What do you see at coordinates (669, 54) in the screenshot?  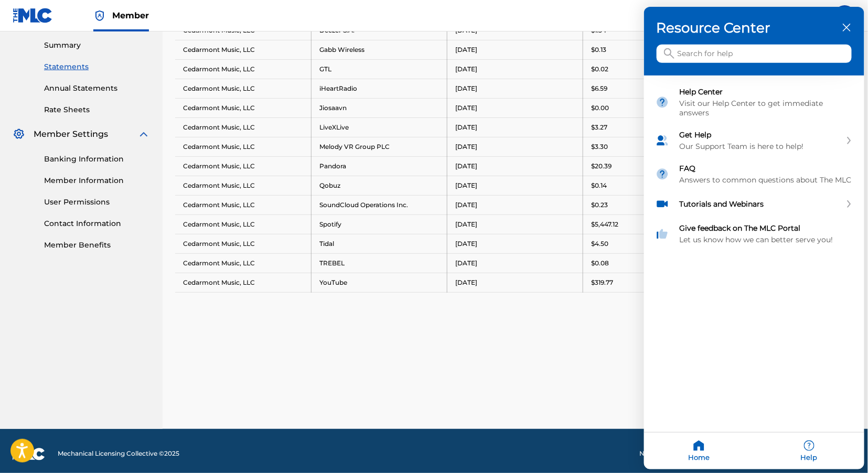 I see `svg: icon` at bounding box center [669, 54].